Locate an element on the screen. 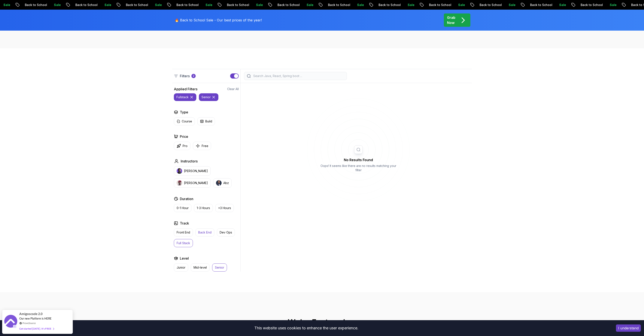  button: Accept cookies is located at coordinates (628, 328).